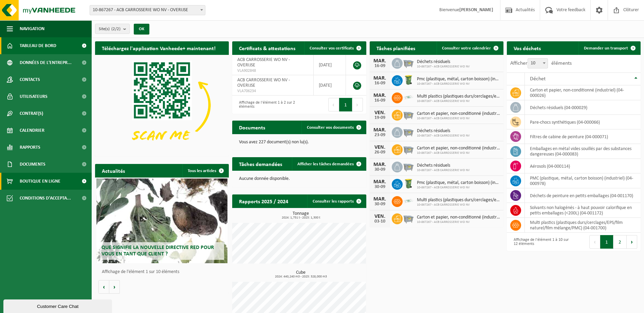 This screenshot has height=313, width=644. What do you see at coordinates (380, 152) in the screenshot?
I see `div: 26-09` at bounding box center [380, 152].